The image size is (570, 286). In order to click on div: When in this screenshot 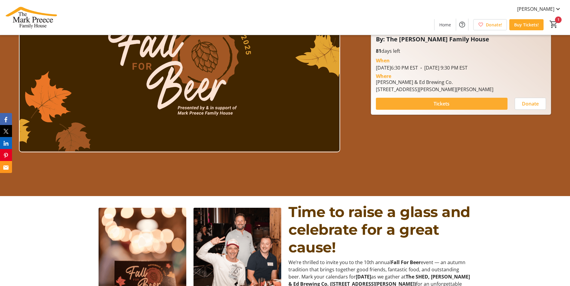, I will do `click(383, 61)`.